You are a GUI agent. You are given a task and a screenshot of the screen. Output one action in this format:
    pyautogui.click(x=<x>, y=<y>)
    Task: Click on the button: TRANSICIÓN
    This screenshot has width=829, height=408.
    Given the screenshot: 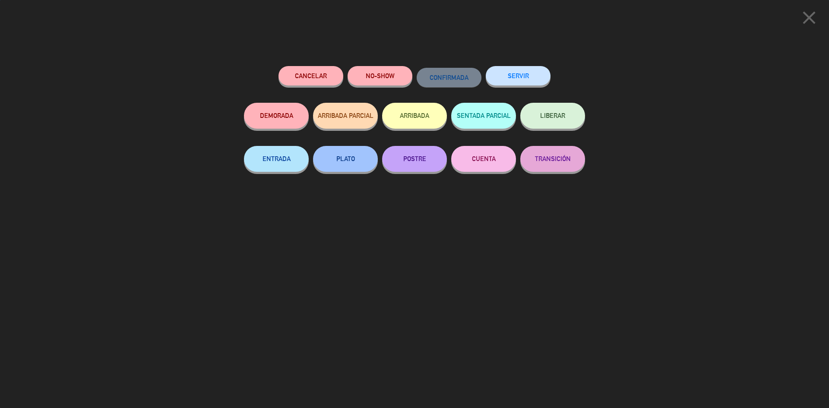 What is the action you would take?
    pyautogui.click(x=553, y=159)
    